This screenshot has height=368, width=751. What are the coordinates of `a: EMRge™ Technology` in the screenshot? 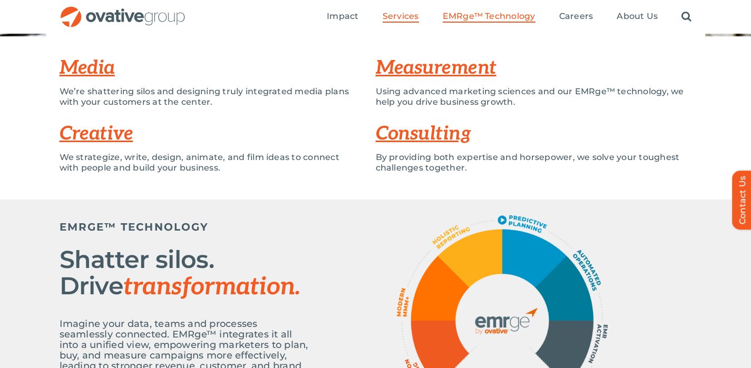 It's located at (489, 17).